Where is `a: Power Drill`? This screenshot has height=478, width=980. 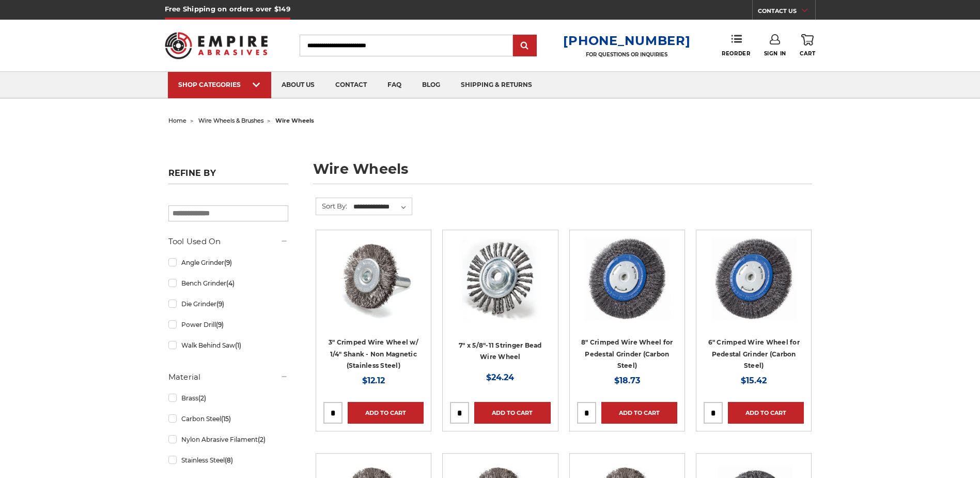 a: Power Drill is located at coordinates (228, 324).